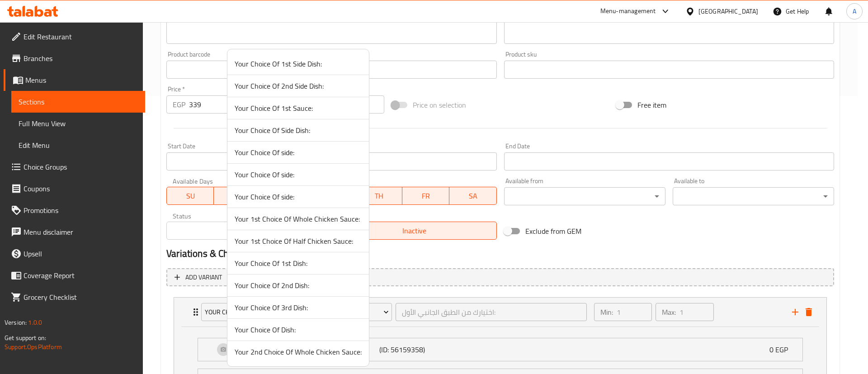 Image resolution: width=868 pixels, height=374 pixels. Describe the element at coordinates (298, 64) in the screenshot. I see `span: Your Choice Of 1st Side Dish:` at that location.